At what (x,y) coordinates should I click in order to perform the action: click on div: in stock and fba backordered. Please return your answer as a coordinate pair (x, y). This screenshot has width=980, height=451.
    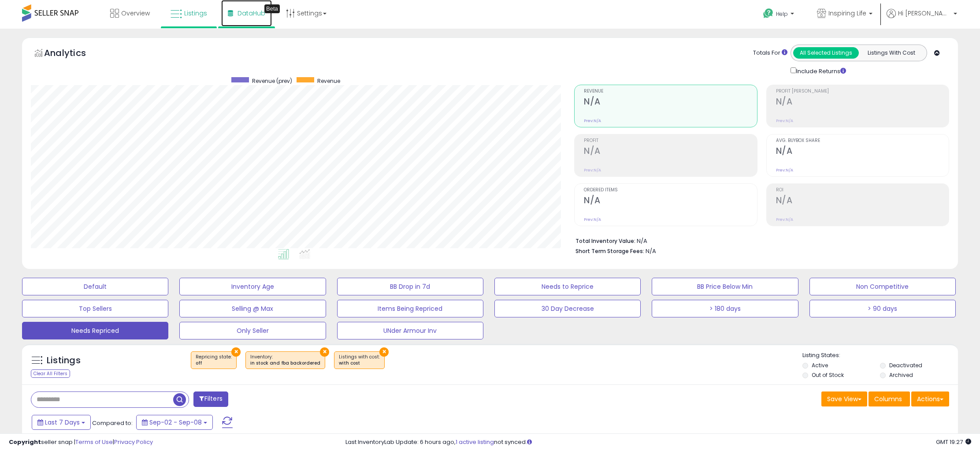
    Looking at the image, I should click on (285, 364).